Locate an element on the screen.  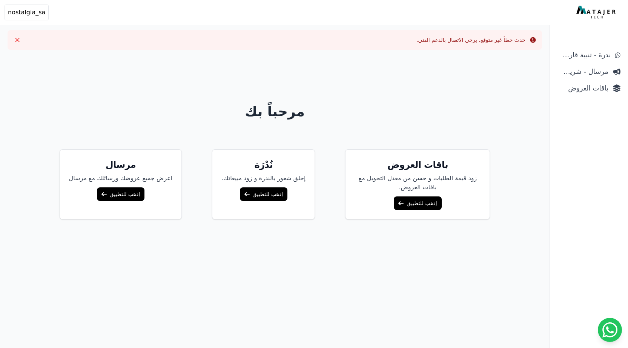
img: MatajerTech Logo is located at coordinates (597, 12).